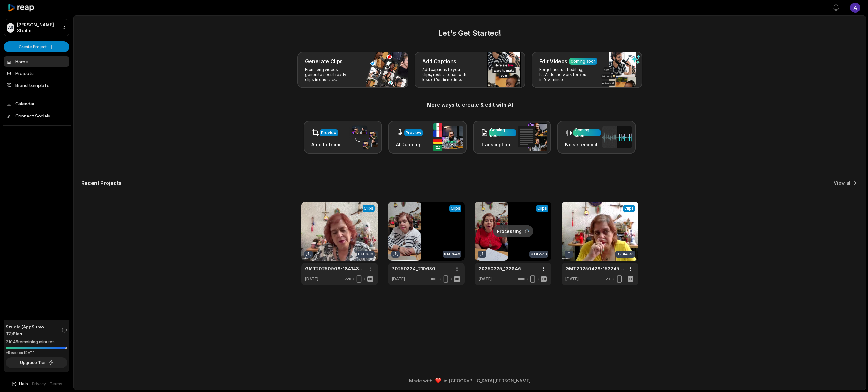 Image resolution: width=868 pixels, height=392 pixels. Describe the element at coordinates (39, 384) in the screenshot. I see `a: Privacy` at that location.